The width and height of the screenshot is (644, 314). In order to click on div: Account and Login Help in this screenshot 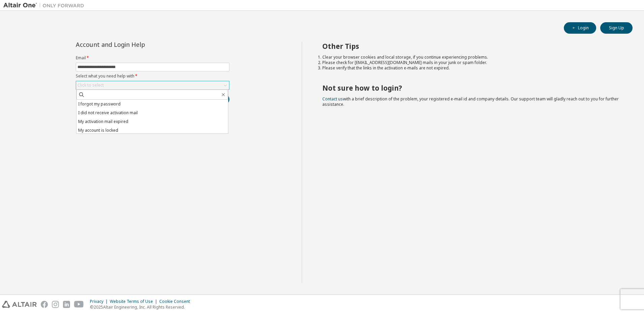, I will do `click(137, 45)`.